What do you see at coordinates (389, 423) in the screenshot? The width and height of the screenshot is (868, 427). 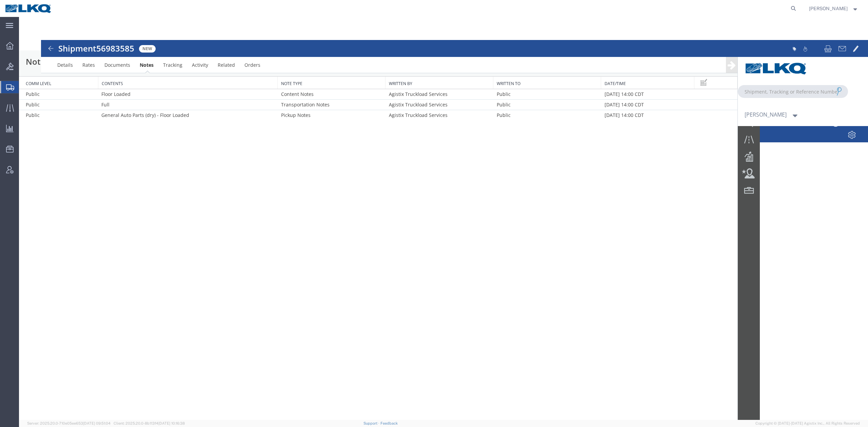 I see `a: Feedback` at bounding box center [389, 423].